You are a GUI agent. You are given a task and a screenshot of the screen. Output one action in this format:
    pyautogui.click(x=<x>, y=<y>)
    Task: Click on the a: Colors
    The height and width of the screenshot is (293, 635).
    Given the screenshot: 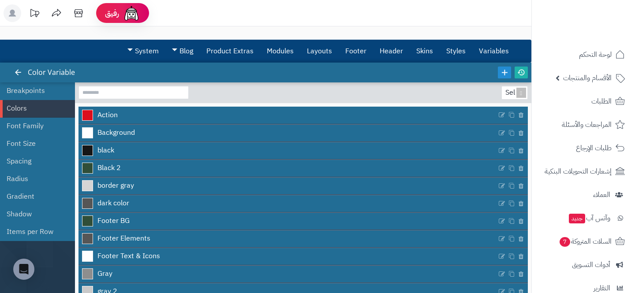 What is the action you would take?
    pyautogui.click(x=34, y=108)
    